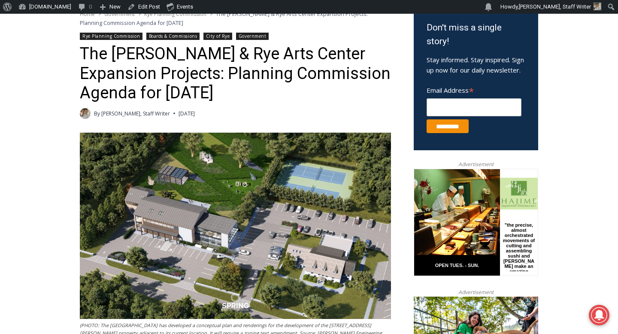 The image size is (618, 334). What do you see at coordinates (474, 89) in the screenshot?
I see `label: Email Address` at bounding box center [474, 89].